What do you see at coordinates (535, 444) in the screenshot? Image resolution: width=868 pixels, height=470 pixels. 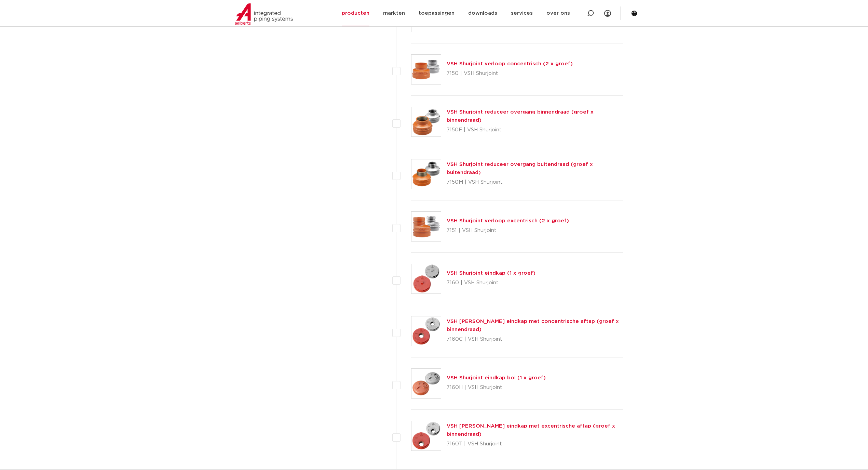 I see `p: 7160T | VSH Shurjoint` at bounding box center [535, 444].